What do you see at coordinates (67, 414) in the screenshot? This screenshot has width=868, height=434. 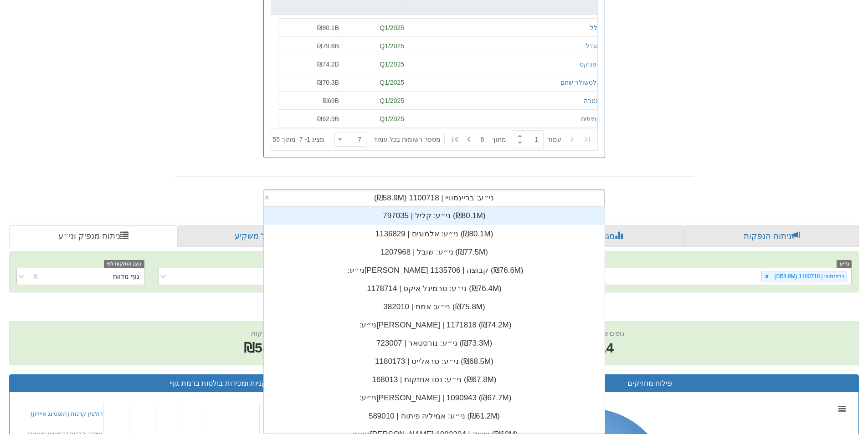 I see `a: דולפין קרנות (הוסטינג איילון)` at bounding box center [67, 414].